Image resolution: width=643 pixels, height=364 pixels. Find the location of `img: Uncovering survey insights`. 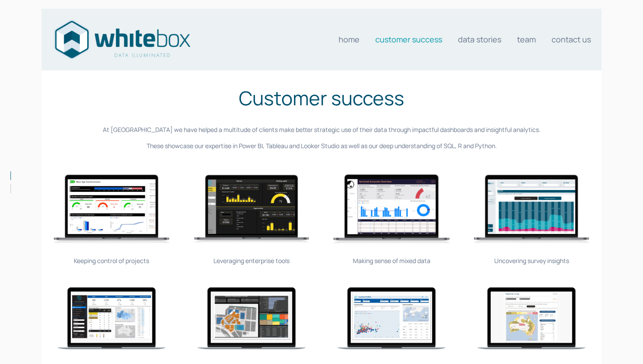

img: Uncovering survey insights is located at coordinates (532, 210).